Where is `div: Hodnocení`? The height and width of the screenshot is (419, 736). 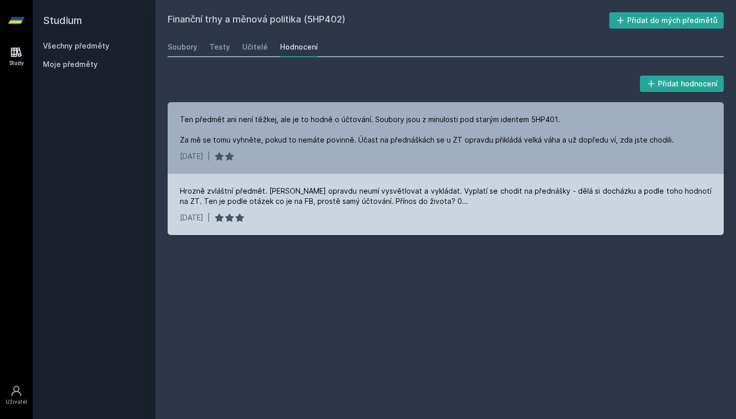 div: Hodnocení is located at coordinates (299, 47).